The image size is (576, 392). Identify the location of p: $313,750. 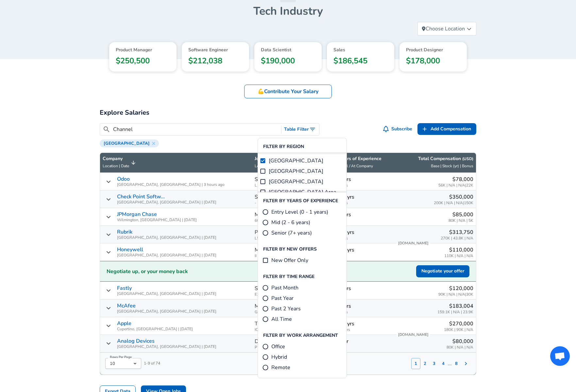
(458, 232).